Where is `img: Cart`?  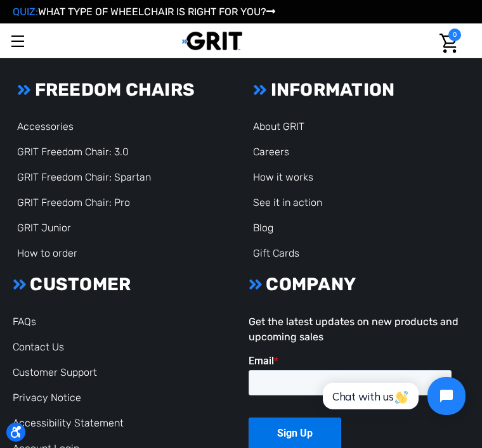 img: Cart is located at coordinates (448, 43).